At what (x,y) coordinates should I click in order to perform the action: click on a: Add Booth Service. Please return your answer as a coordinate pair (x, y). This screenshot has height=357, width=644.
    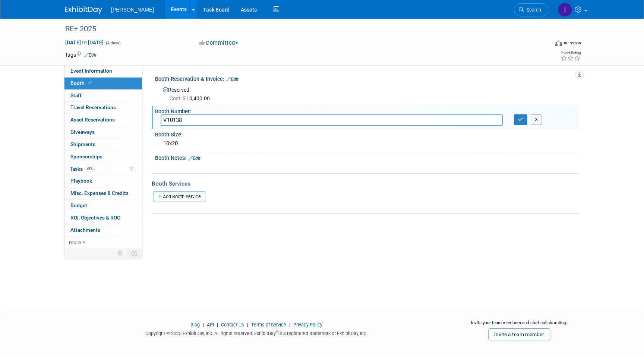
    Looking at the image, I should click on (179, 196).